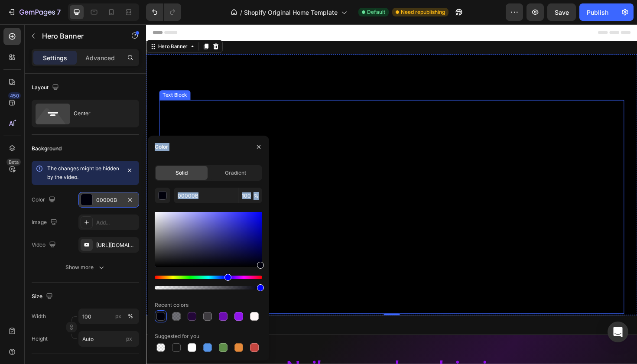  Describe the element at coordinates (28, 24) in the screenshot. I see `div: Hero Banner` at that location.